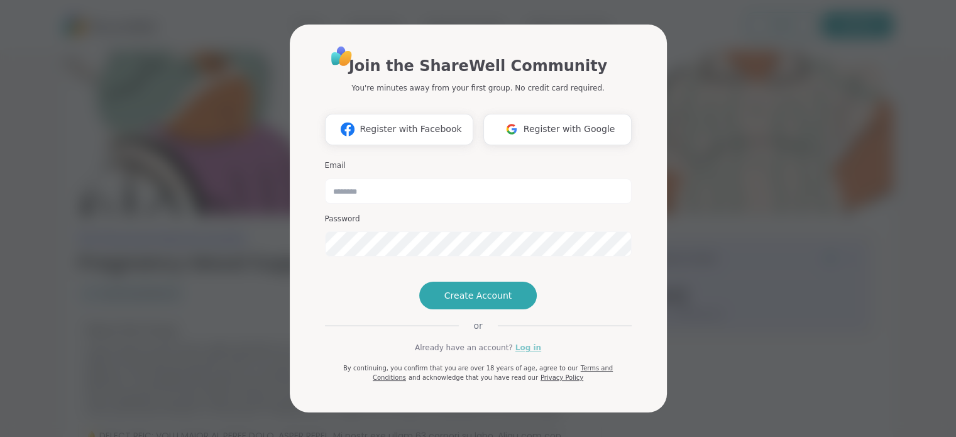  I want to click on h3: Password, so click(478, 219).